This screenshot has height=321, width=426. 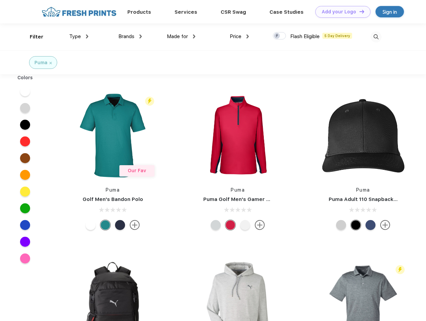 I want to click on img: DT, so click(x=361, y=11).